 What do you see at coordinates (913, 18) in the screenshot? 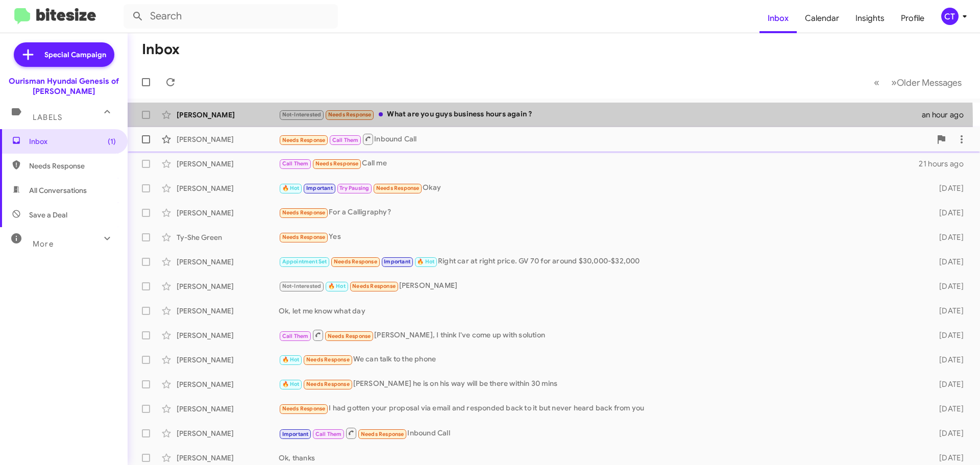
I see `a: Profile` at bounding box center [913, 18].